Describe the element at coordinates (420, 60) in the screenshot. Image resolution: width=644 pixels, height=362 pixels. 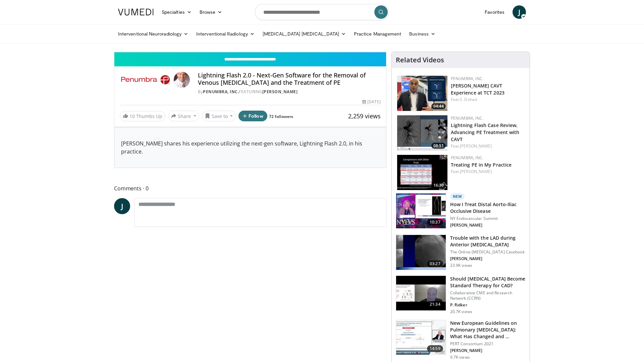
I see `h4: Related Videos` at that location.